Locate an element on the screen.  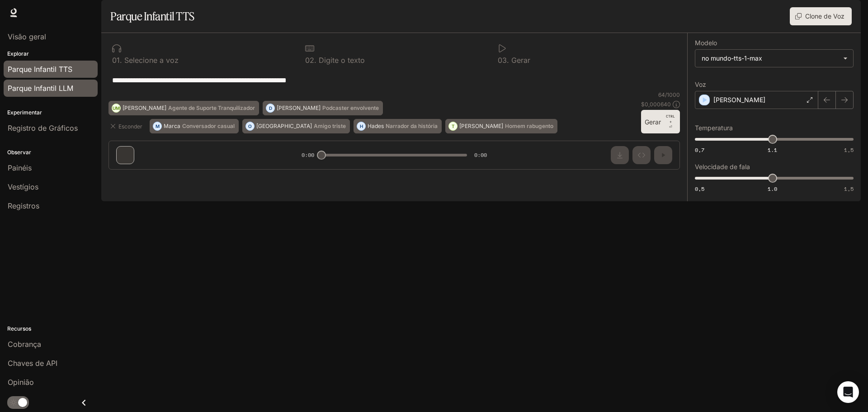
font: 1.0 is located at coordinates (772, 189).